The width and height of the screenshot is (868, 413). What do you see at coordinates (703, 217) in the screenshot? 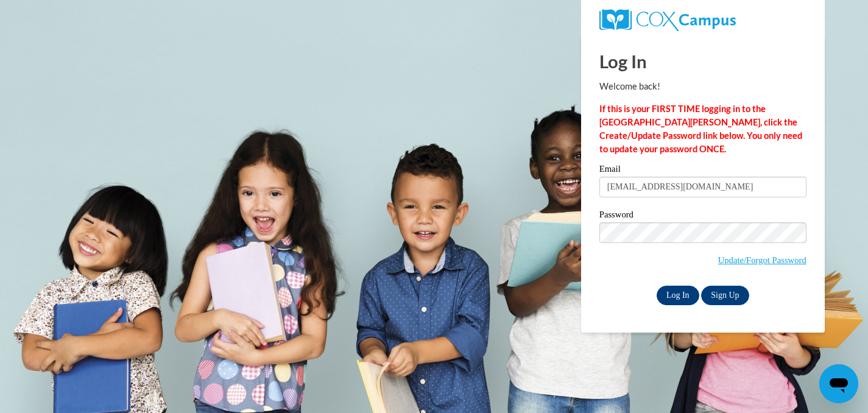
I see `label: Password` at bounding box center [703, 217].